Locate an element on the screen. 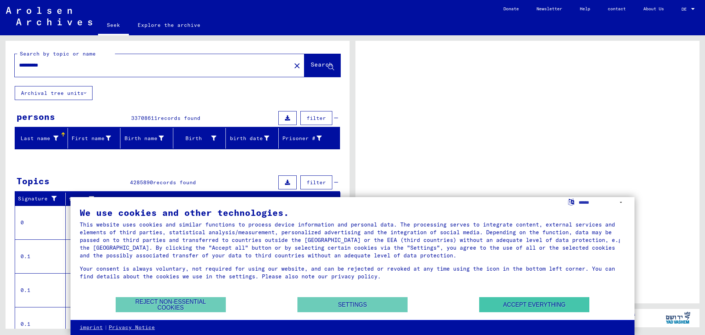  div: Birth is located at coordinates (201, 138).